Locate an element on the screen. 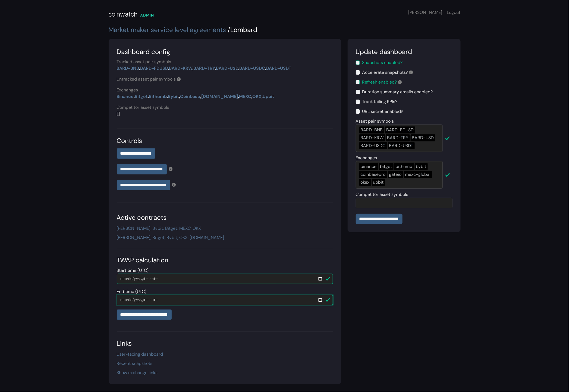 The image size is (569, 392). div: mexc-global is located at coordinates (418, 174).